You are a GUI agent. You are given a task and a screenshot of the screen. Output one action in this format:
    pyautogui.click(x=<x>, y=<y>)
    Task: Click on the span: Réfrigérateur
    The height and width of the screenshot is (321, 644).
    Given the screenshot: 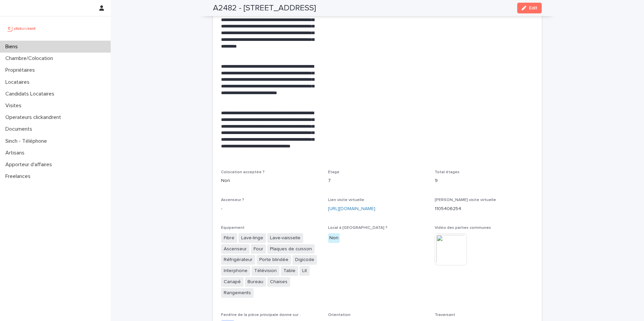 What is the action you would take?
    pyautogui.click(x=238, y=259)
    